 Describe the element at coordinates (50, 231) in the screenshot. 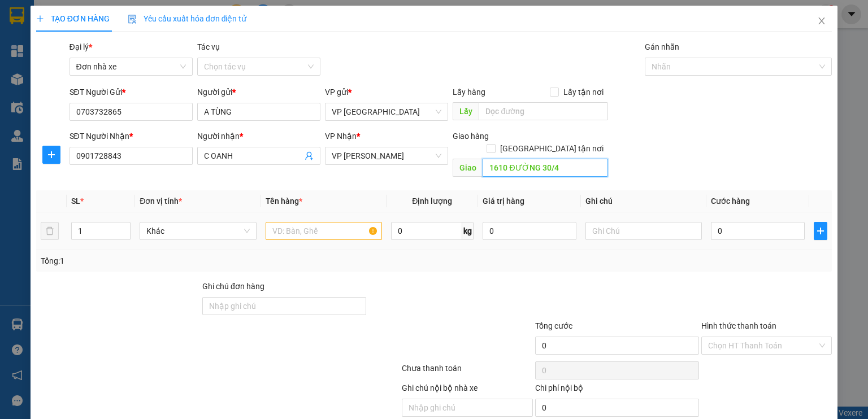

I see `button: delete` at that location.